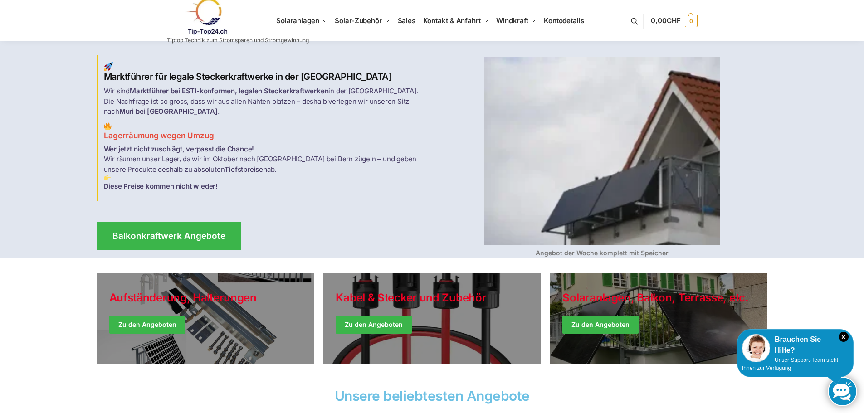  I want to click on span: Balkonkraftwerk Angebote, so click(169, 236).